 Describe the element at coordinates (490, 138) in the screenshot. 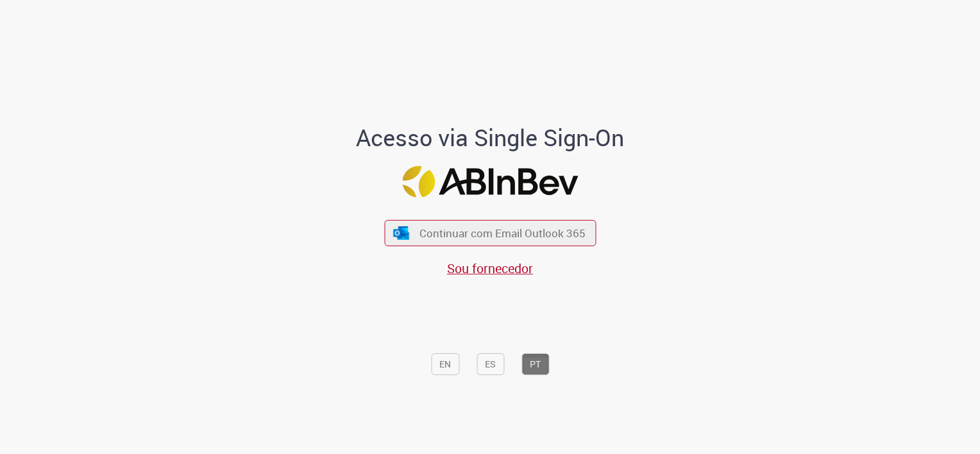

I see `h1: Acesso via Single Sign-On` at that location.